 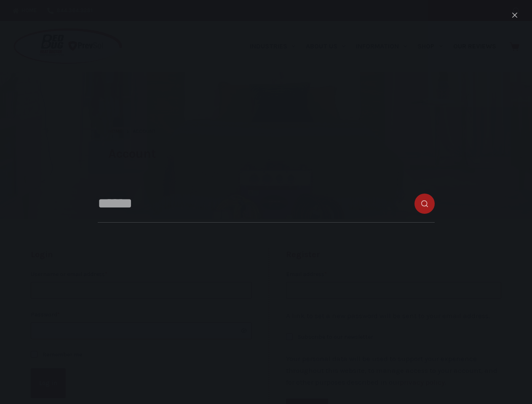 I want to click on a: privacy policy, so click(x=422, y=383).